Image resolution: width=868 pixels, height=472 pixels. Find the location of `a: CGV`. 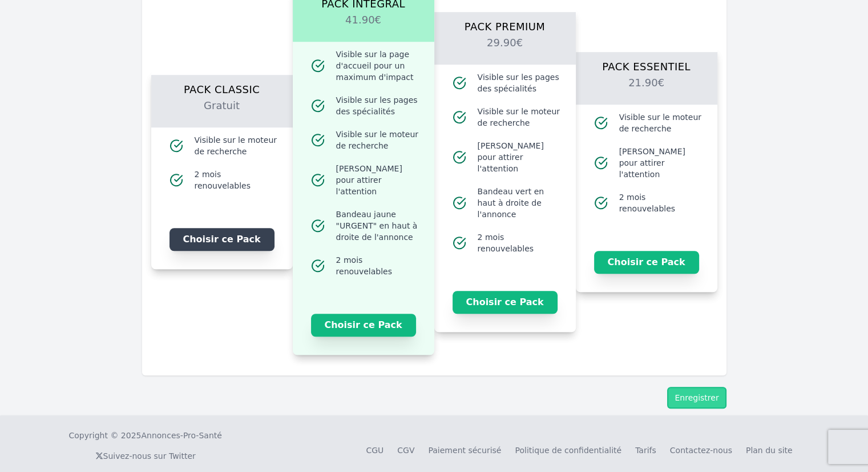

a: CGV is located at coordinates (406, 450).